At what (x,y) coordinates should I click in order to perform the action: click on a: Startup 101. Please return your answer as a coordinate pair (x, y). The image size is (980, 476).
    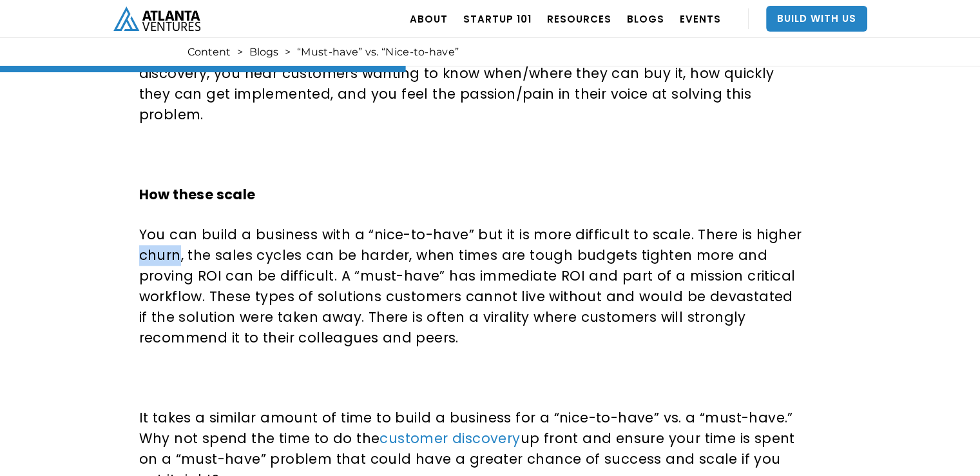
    Looking at the image, I should click on (497, 19).